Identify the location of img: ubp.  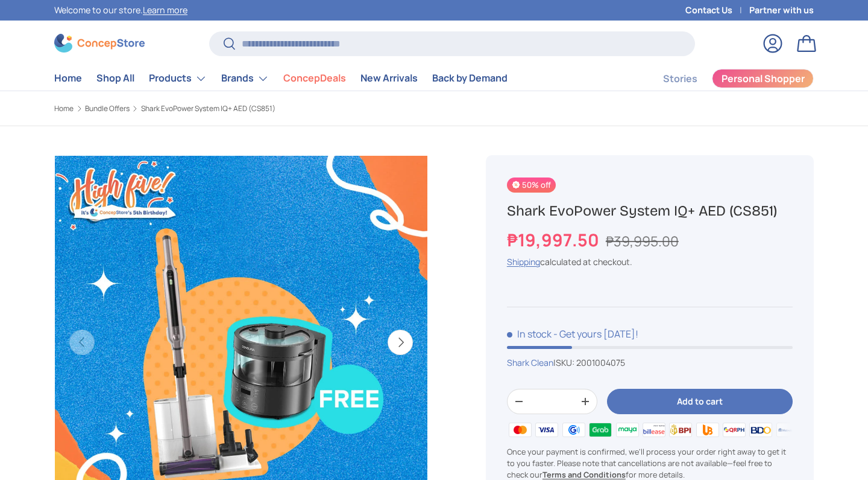
(707, 429).